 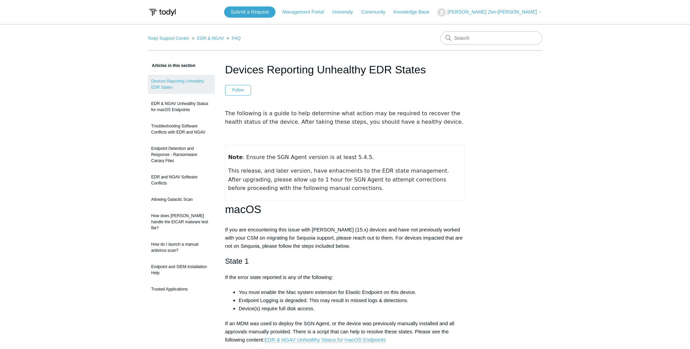 I want to click on strong: Note, so click(x=235, y=157).